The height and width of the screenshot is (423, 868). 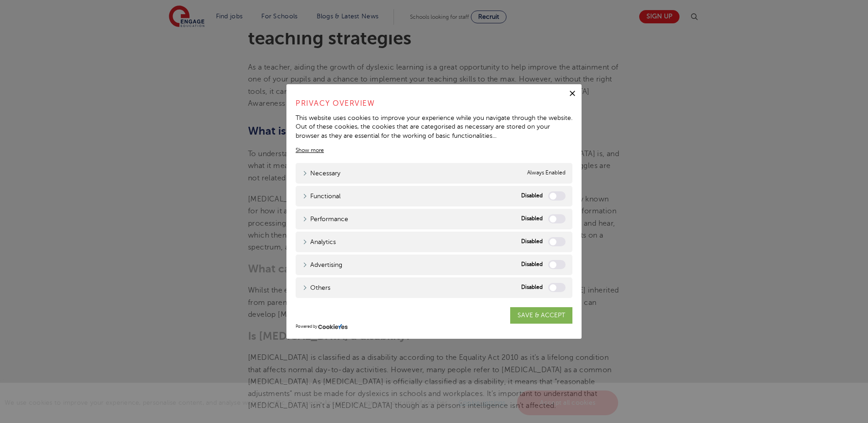 I want to click on a: SAVE & ACCEPT, so click(x=541, y=316).